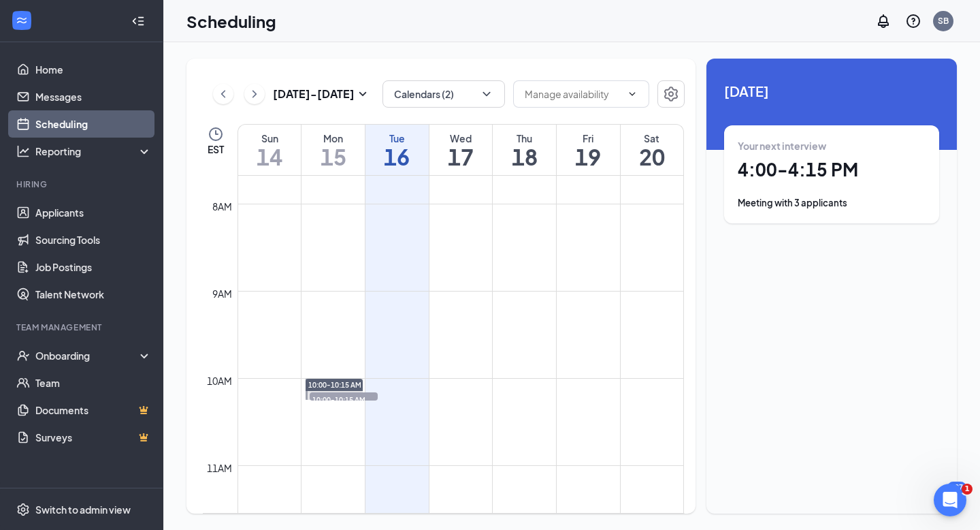 This screenshot has width=980, height=530. What do you see at coordinates (94, 212) in the screenshot?
I see `a: Applicants` at bounding box center [94, 212].